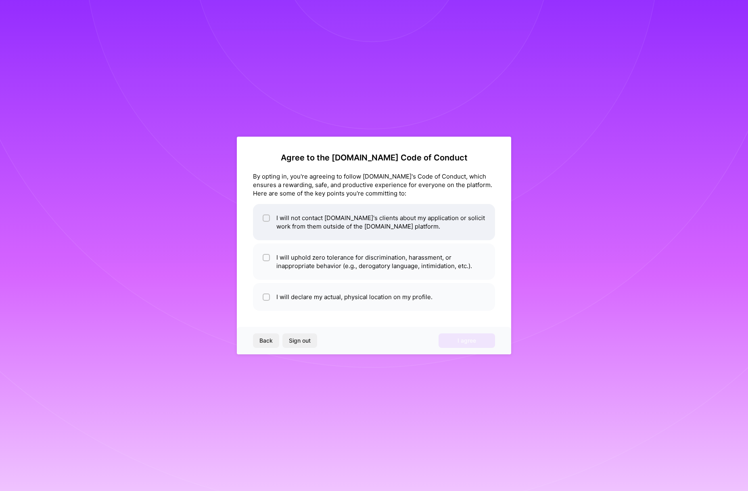 This screenshot has height=491, width=748. I want to click on button: Back, so click(266, 341).